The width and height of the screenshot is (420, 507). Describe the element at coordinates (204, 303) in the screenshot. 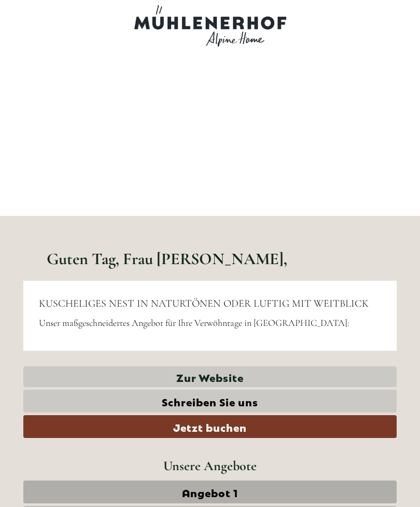

I see `span: KUSCHELIGES NEST IN NATURTÖNEN ODER LUFTIG MIT WEITBLICK` at that location.